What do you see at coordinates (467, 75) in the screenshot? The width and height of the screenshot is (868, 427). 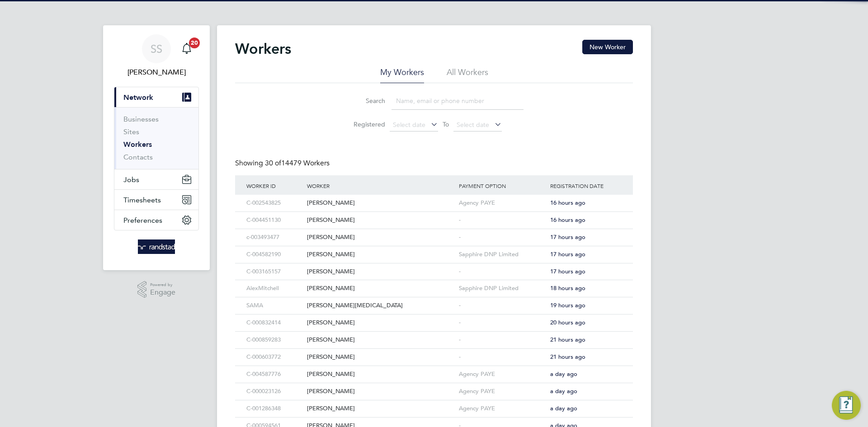 I see `li: All Workers` at bounding box center [467, 75].